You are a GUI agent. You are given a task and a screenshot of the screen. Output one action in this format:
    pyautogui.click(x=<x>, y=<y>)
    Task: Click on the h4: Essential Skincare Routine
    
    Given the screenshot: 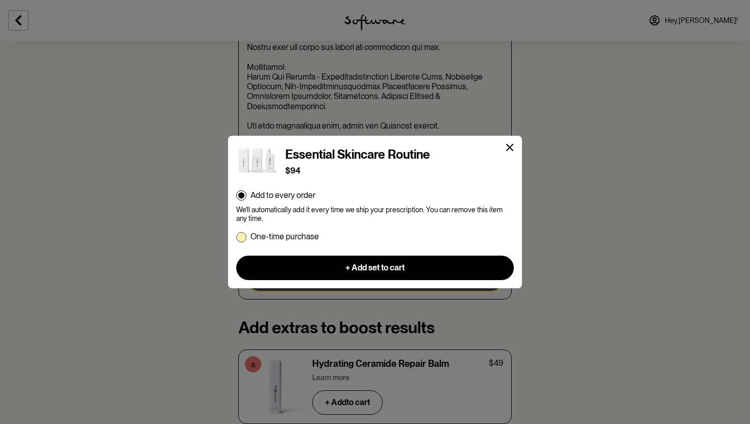 What is the action you would take?
    pyautogui.click(x=358, y=155)
    